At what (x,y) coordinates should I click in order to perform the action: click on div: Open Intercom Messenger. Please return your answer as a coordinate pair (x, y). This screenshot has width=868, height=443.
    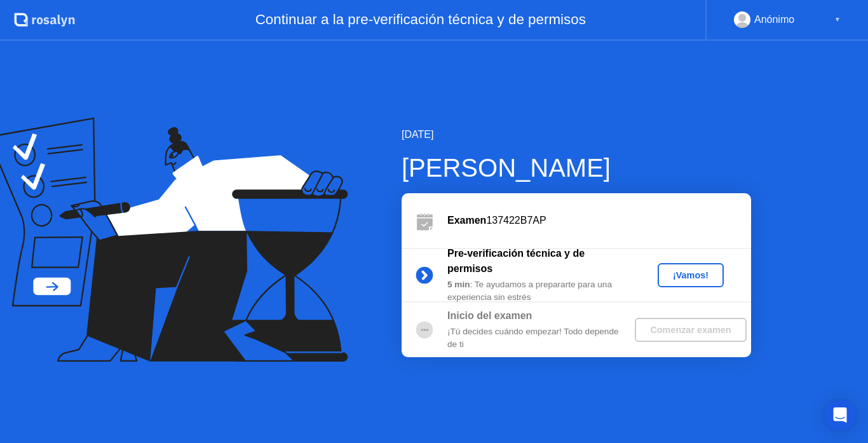
    Looking at the image, I should click on (840, 415).